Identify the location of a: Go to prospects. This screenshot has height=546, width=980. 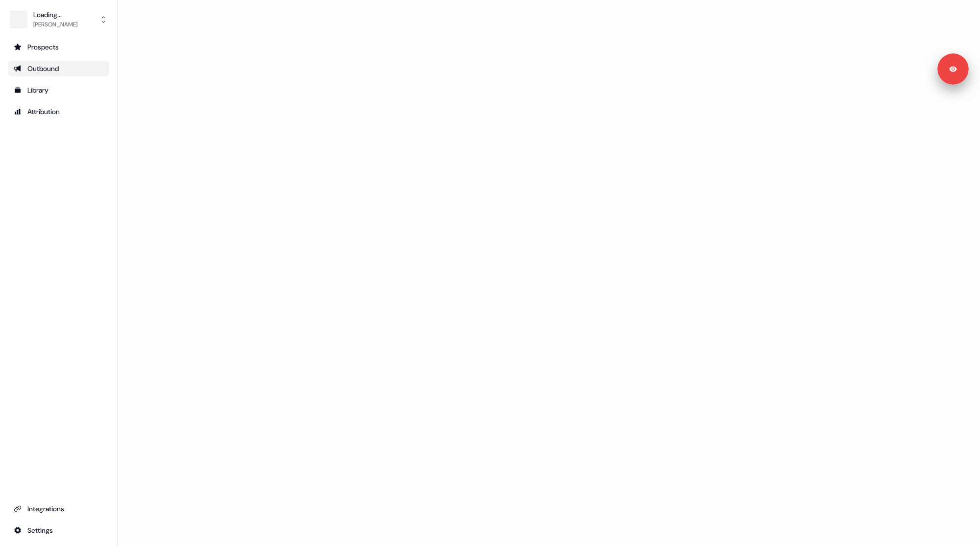
(59, 47).